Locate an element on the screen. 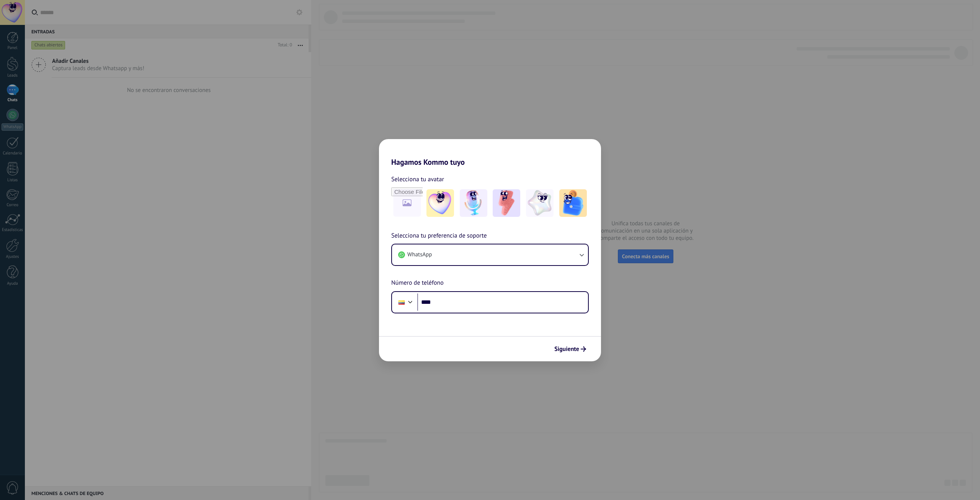 The width and height of the screenshot is (980, 500). span: Selecciona tu preferencia de soporte is located at coordinates (439, 236).